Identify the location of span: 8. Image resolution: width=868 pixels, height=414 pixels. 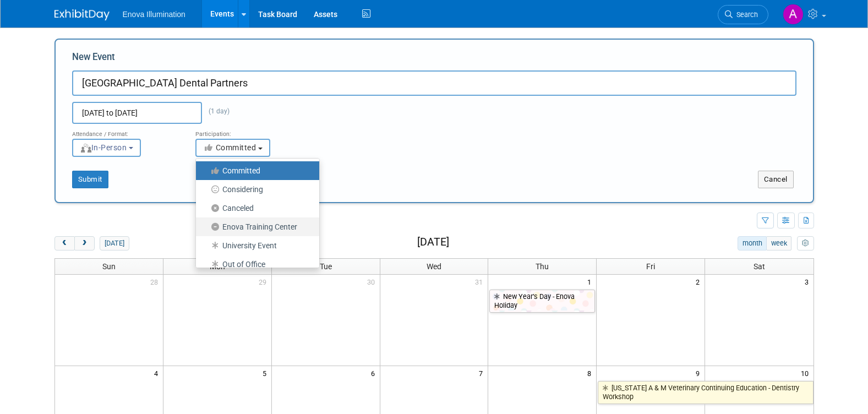
(591, 372).